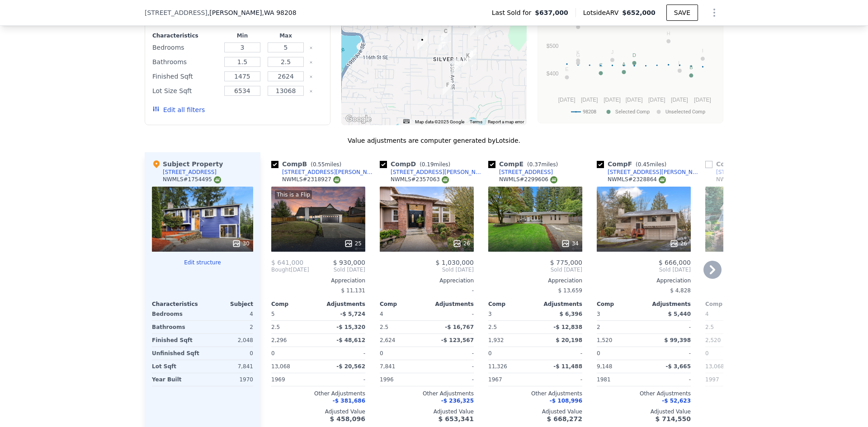  Describe the element at coordinates (506, 122) in the screenshot. I see `a: Report a map error` at that location.